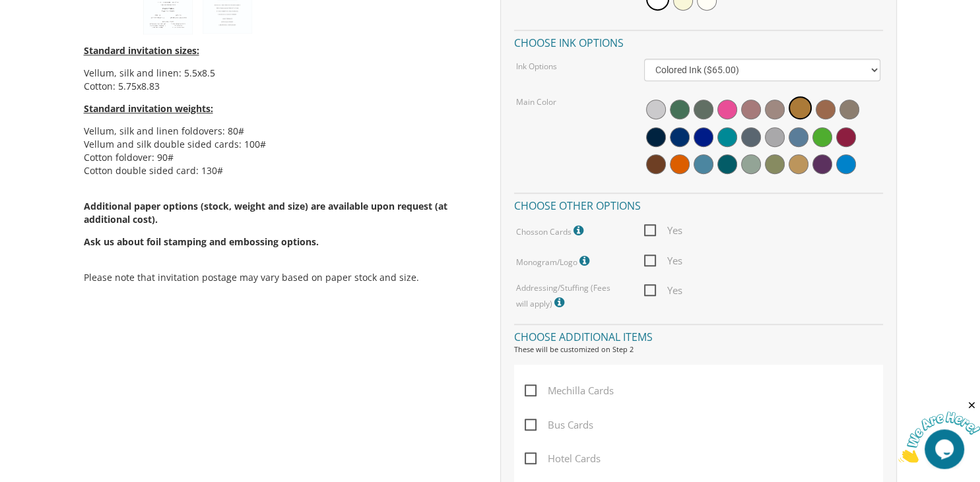 The width and height of the screenshot is (980, 482). Describe the element at coordinates (282, 166) in the screenshot. I see `div: Please note that invitation postage may vary based on paper stock and size.` at that location.